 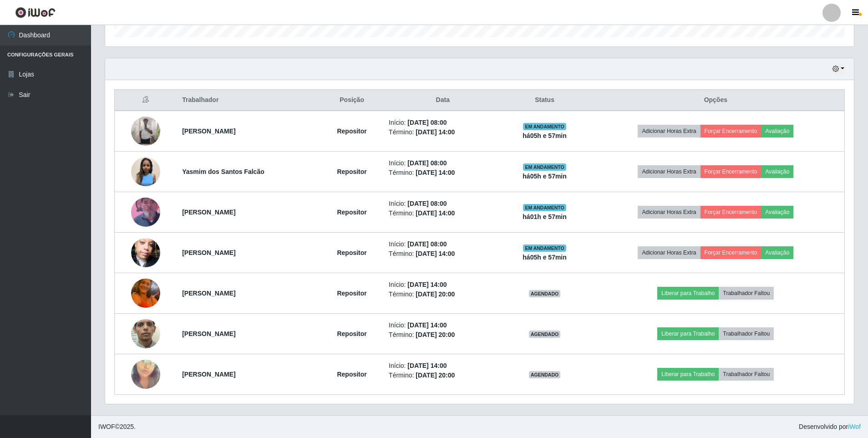 What do you see at coordinates (146, 334) in the screenshot?
I see `img: 1747894818332.jpeg` at bounding box center [146, 334].